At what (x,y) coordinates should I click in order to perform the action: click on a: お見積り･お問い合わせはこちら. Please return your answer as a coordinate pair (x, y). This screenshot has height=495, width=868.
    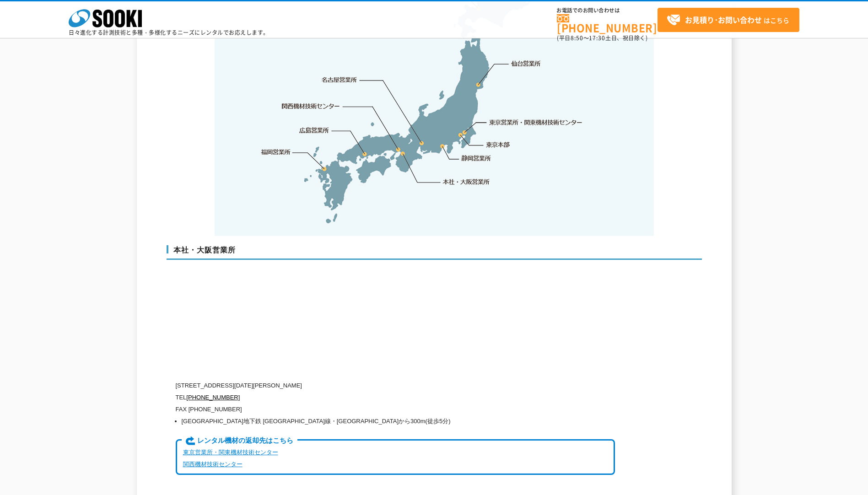
    Looking at the image, I should click on (728, 19).